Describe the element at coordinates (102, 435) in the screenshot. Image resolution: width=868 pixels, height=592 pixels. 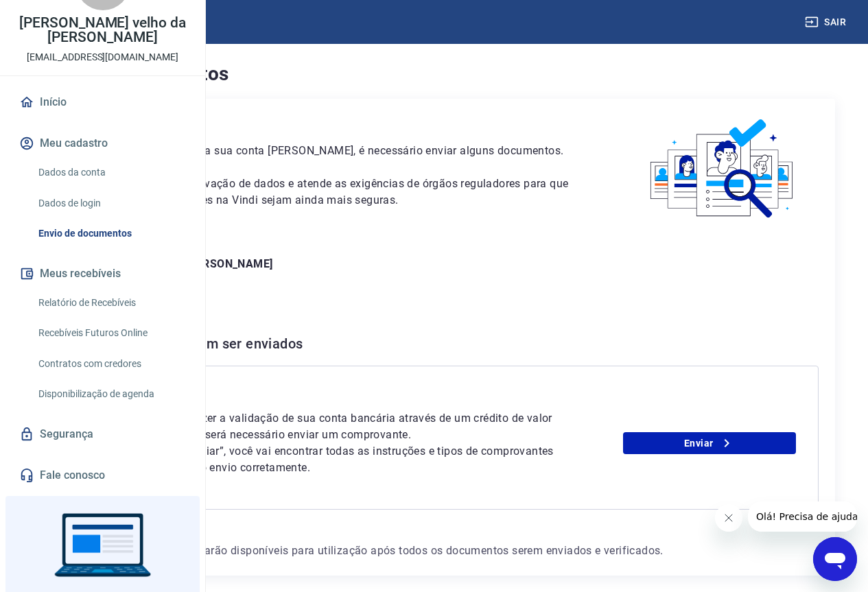
I see `a: Segurança` at that location.